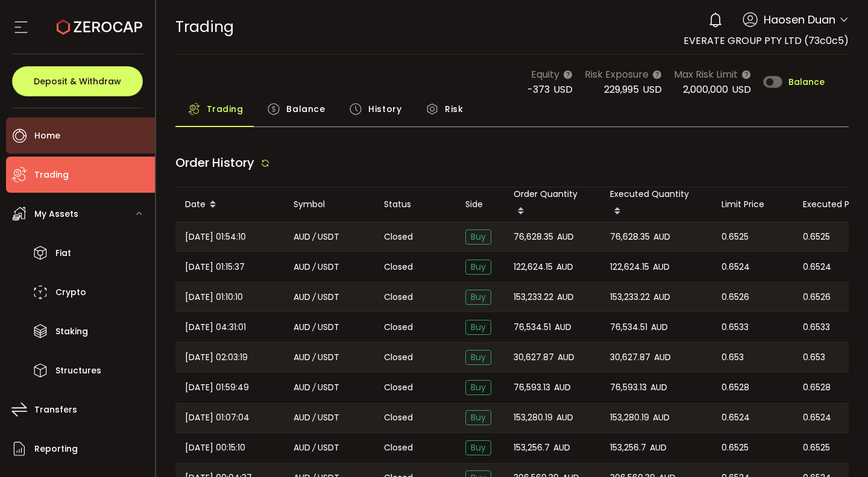 This screenshot has width=868, height=477. What do you see at coordinates (552, 204) in the screenshot?
I see `div: Order Quantity` at bounding box center [552, 204].